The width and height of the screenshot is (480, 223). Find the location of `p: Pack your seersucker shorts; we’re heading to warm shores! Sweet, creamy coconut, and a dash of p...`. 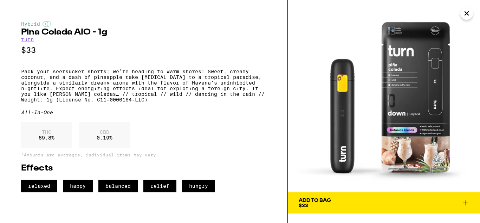

p: Pack your seersucker shorts; we’re heading to warm shores! Sweet, creamy coconut, and a dash of p... is located at coordinates (144, 85).